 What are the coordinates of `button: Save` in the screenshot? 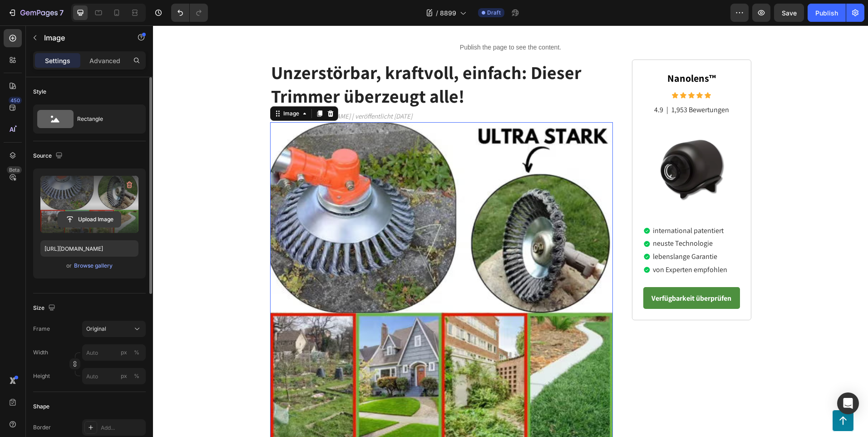 It's located at (789, 13).